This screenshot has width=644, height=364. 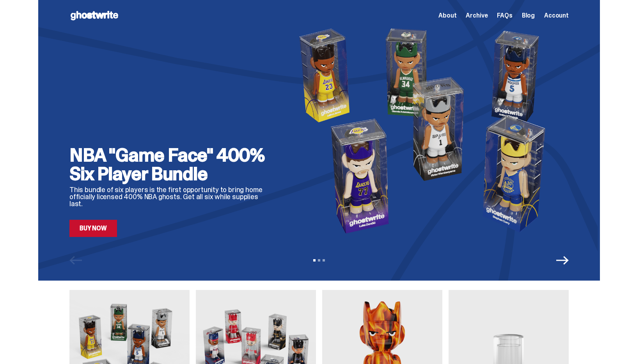 I want to click on a: Buy Now, so click(x=93, y=229).